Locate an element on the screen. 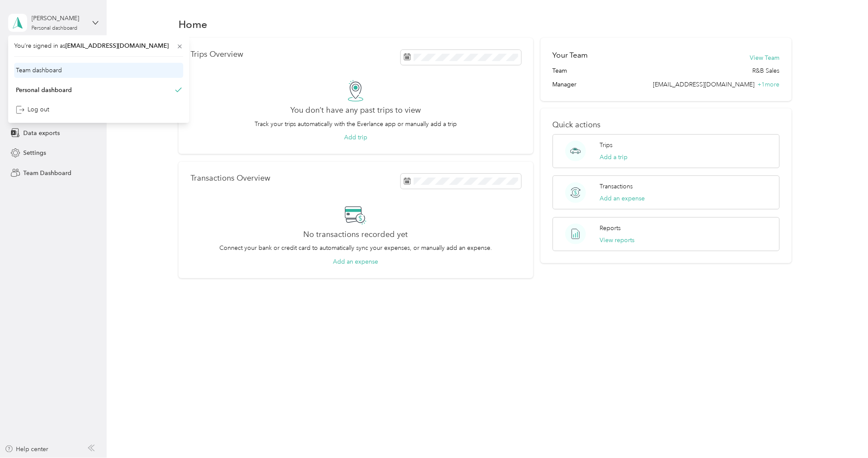  p: Quick actions is located at coordinates (666, 125).